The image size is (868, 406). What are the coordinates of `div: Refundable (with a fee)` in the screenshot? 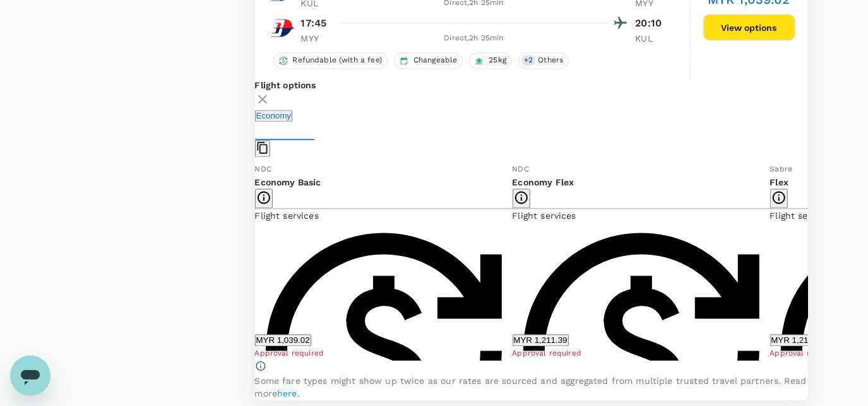 It's located at (330, 62).